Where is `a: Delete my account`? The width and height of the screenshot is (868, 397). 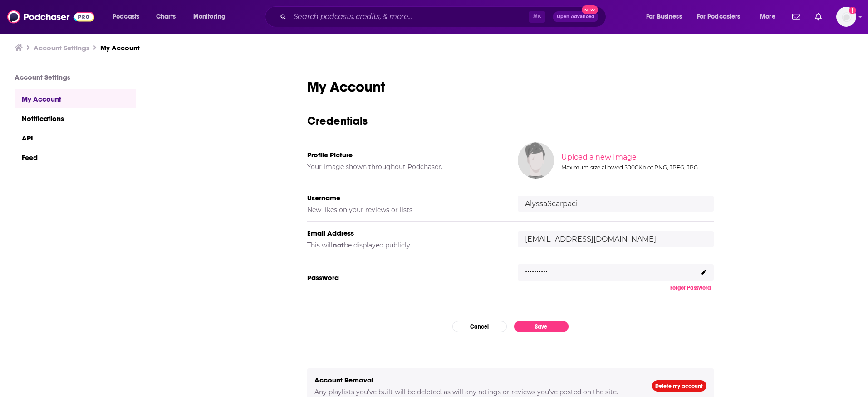
a: Delete my account is located at coordinates (679, 386).